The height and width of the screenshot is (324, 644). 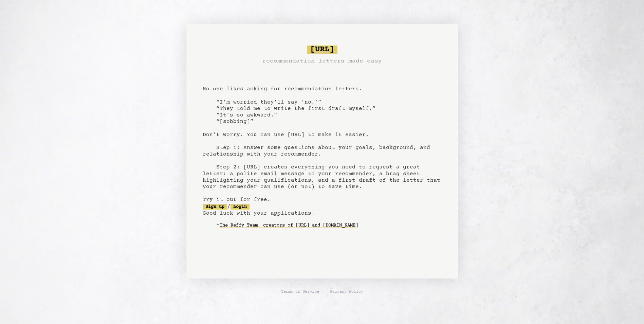 I want to click on pre: No one likes asking for recommendation letters. “I’m worried they’ll say ‘no.’” “They told me to ..., so click(x=322, y=142).